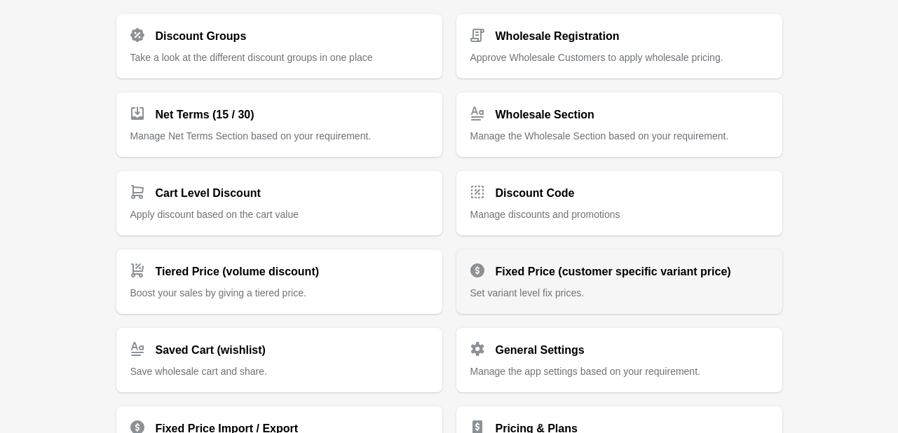 The image size is (898, 433). I want to click on span: Apply discount based on the cart value, so click(214, 214).